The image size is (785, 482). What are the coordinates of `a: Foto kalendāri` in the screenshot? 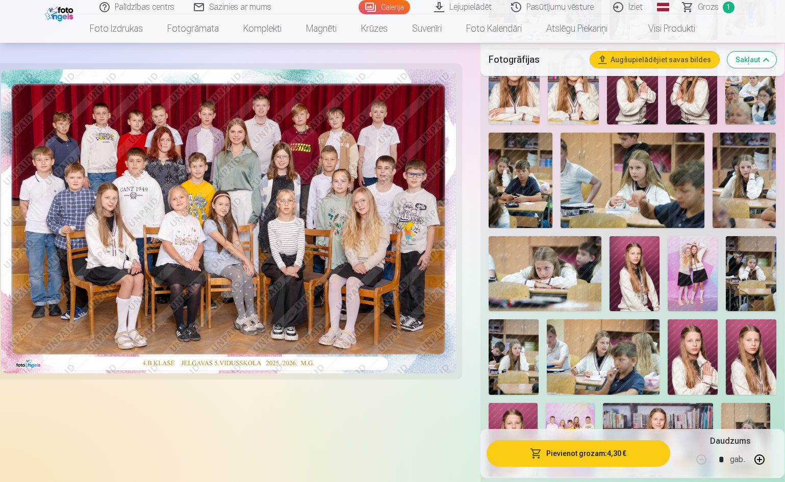 It's located at (494, 29).